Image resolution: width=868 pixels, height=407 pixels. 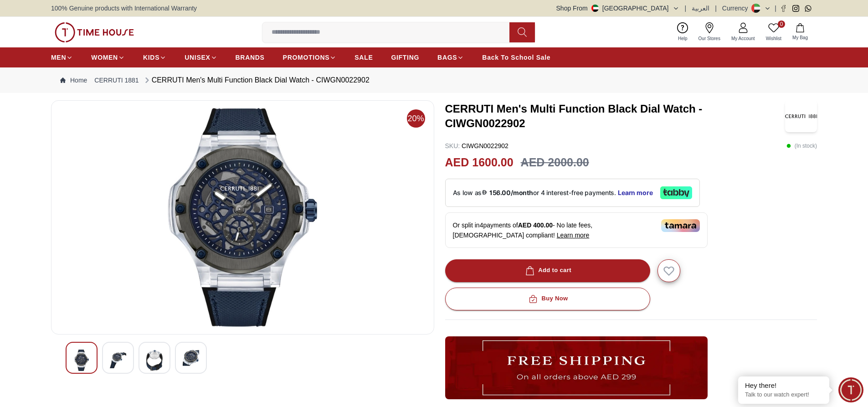 What do you see at coordinates (104, 57) in the screenshot?
I see `span: WOMEN` at bounding box center [104, 57].